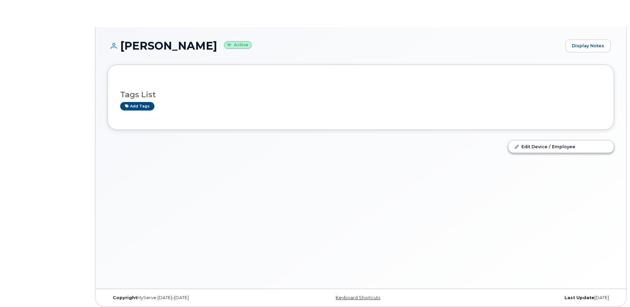  What do you see at coordinates (561, 146) in the screenshot?
I see `a: Edit Device / Employee` at bounding box center [561, 146].